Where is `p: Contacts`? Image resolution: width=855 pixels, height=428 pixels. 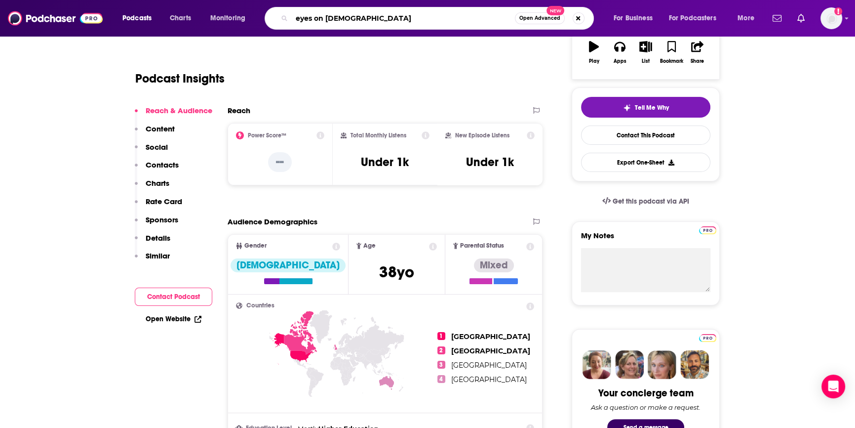 p: Contacts is located at coordinates (162, 164).